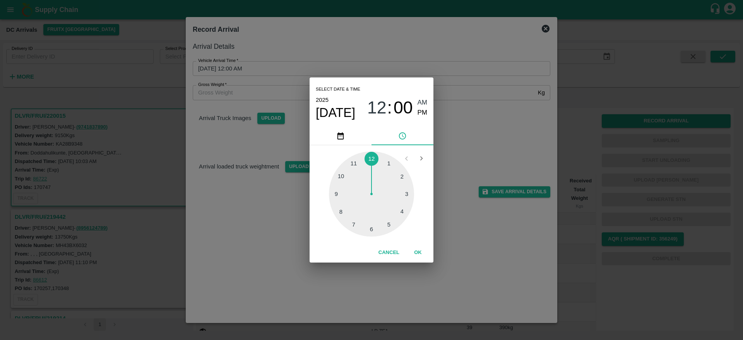  Describe the element at coordinates (338, 89) in the screenshot. I see `span: Select date & time` at that location.